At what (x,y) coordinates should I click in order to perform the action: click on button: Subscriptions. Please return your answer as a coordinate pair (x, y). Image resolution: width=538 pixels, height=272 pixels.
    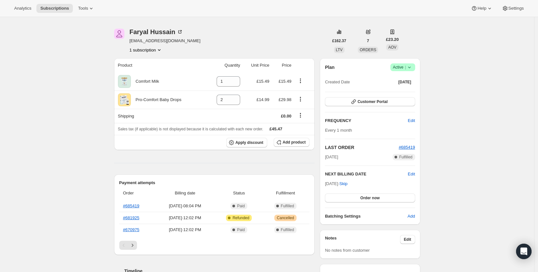
    Looking at the image, I should click on (54, 8).